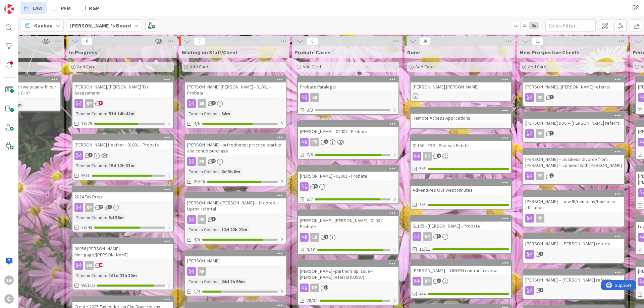 This screenshot has width=644, height=308. I want to click on span: 7/8, so click(310, 155).